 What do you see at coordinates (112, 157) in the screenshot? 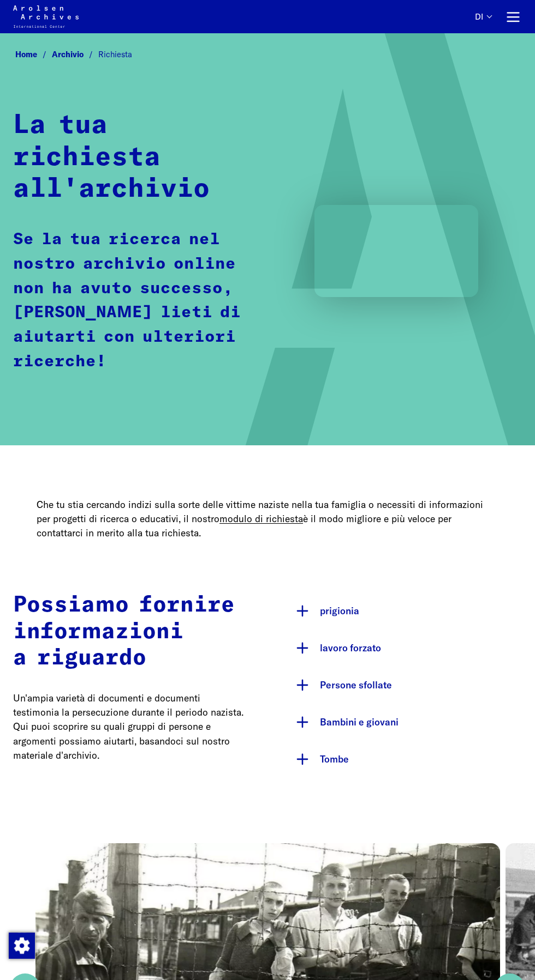
I see `font: La tua richiesta all'archivio` at bounding box center [112, 157].